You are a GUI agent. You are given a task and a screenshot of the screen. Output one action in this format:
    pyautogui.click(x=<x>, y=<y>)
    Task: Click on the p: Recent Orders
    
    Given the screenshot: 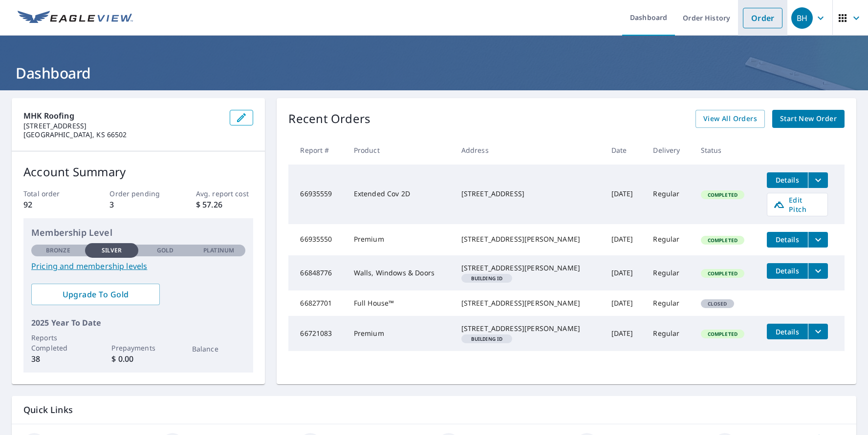 What is the action you would take?
    pyautogui.click(x=329, y=119)
    